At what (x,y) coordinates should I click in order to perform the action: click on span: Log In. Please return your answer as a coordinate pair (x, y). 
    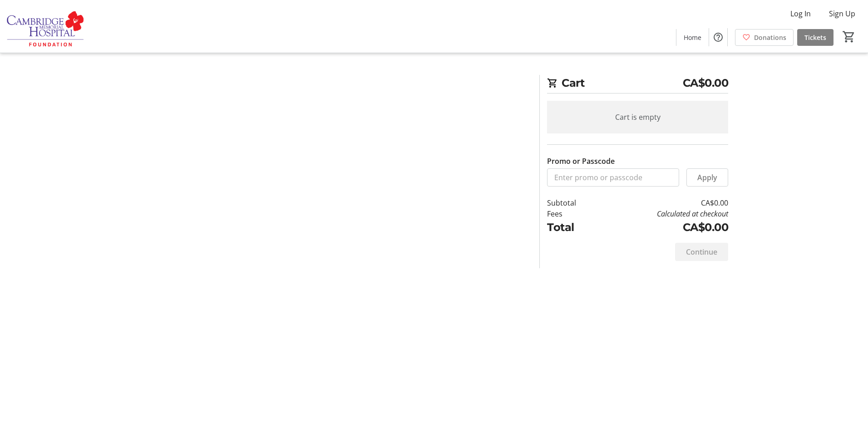
    Looking at the image, I should click on (800, 13).